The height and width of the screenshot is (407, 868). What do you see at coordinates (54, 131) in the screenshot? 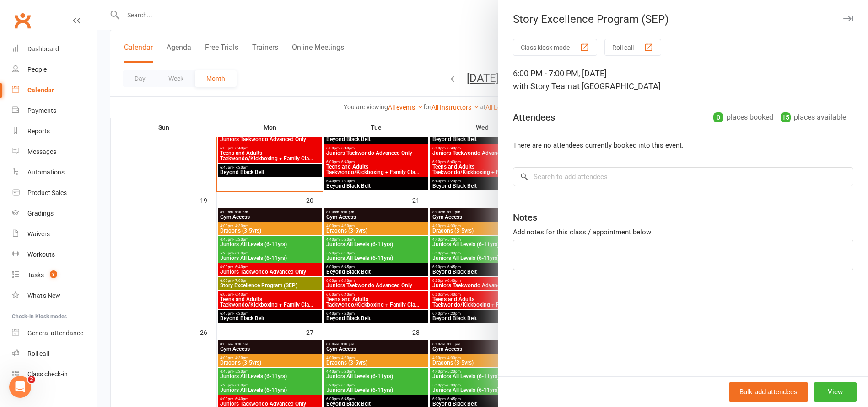
I see `a: Reports` at bounding box center [54, 131].